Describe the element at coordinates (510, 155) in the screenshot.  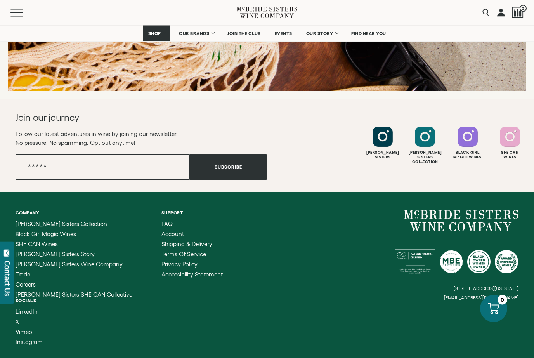
I see `div: She Can Wines` at that location.